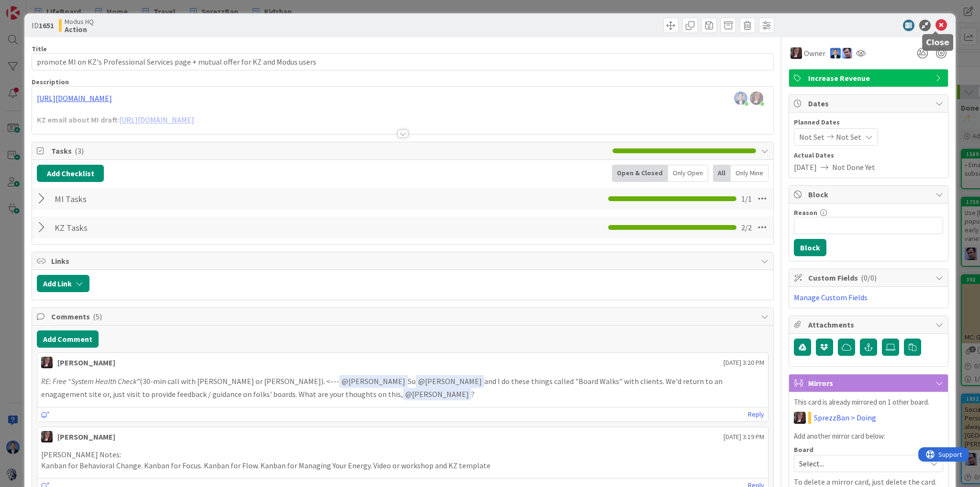  What do you see at coordinates (870, 325) in the screenshot?
I see `span: Attachments` at bounding box center [870, 325].